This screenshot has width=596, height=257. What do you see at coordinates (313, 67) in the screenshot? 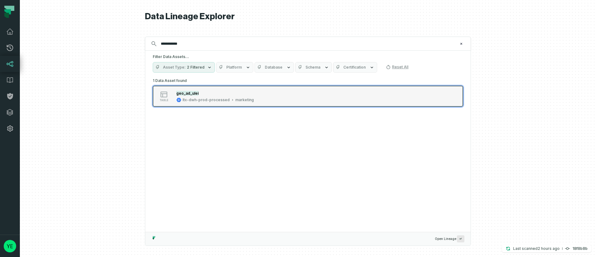
I see `span: Schema` at bounding box center [313, 67].